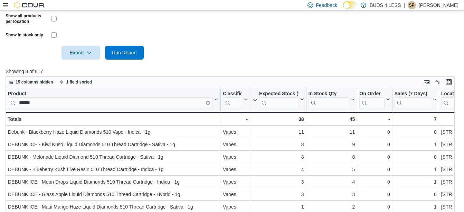  I want to click on button: Display options, so click(438, 82).